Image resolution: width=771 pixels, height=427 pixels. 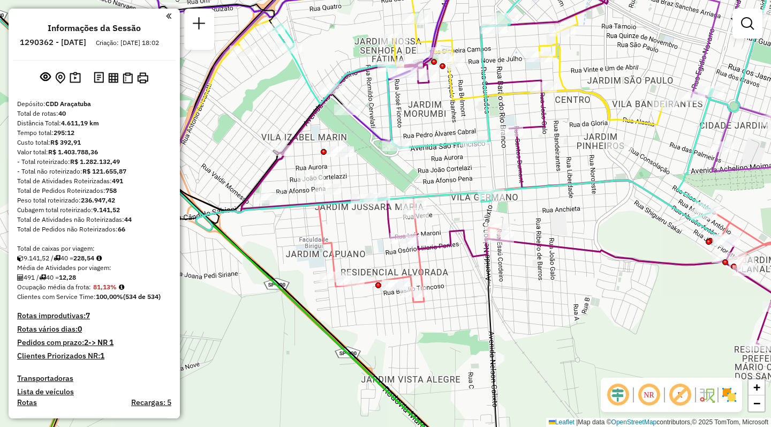 I want to click on img: Exibir/Ocultar setores, so click(x=729, y=395).